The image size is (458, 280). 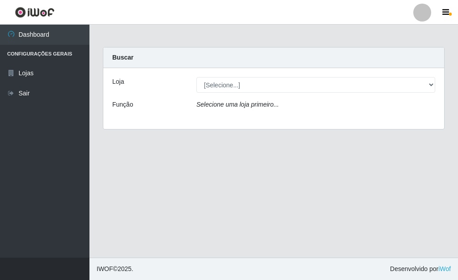 What do you see at coordinates (34, 12) in the screenshot?
I see `img: CoreUI Logo` at bounding box center [34, 12].